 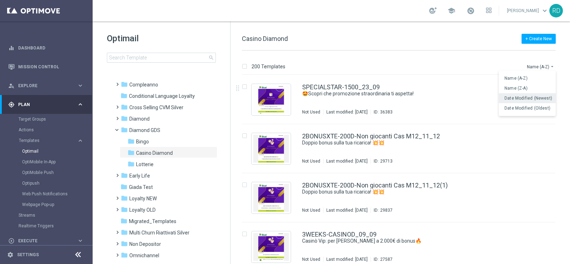 What do you see at coordinates (42, 241) in the screenshot?
I see `div: Execute` at bounding box center [42, 241].